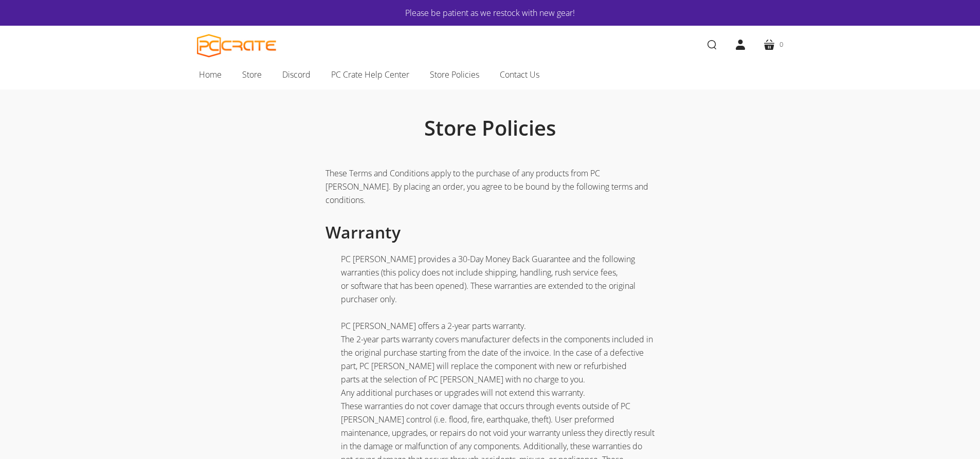  What do you see at coordinates (490, 128) in the screenshot?
I see `h1: Store Policies` at bounding box center [490, 128].